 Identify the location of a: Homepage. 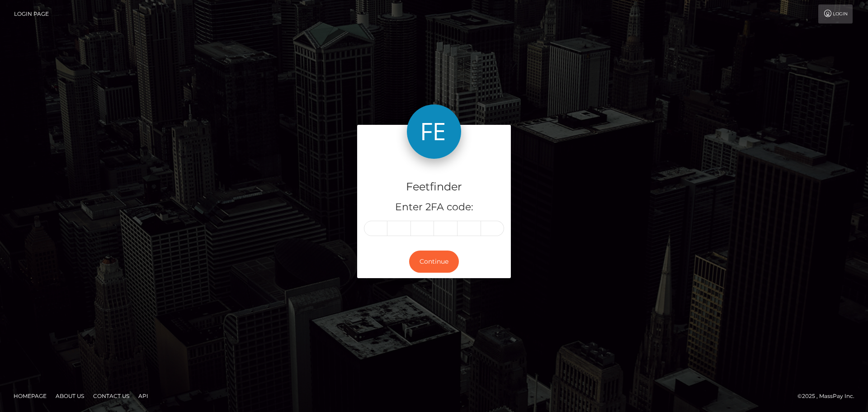
(30, 396).